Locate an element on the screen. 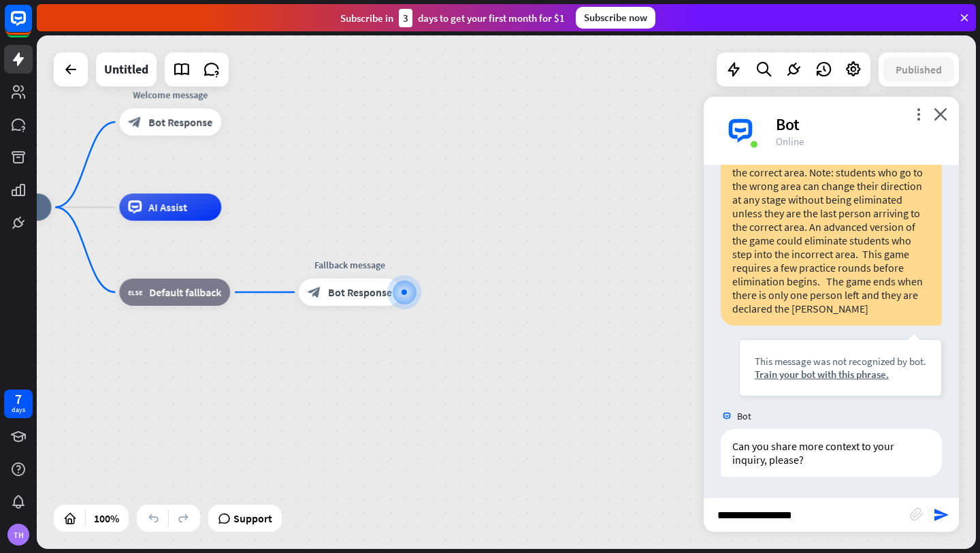  button: Published is located at coordinates (919, 69).